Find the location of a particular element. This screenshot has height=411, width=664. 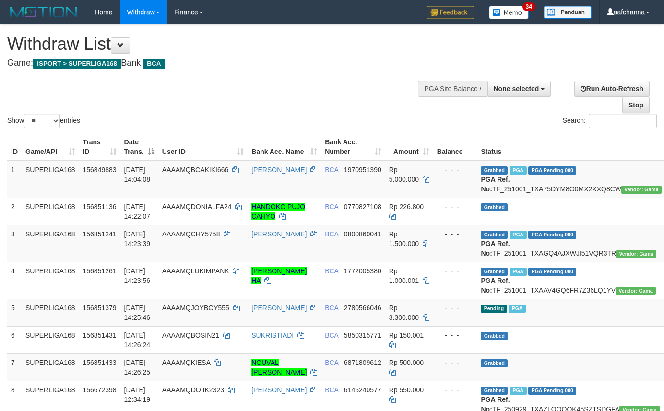

input: Search: is located at coordinates (623, 121).